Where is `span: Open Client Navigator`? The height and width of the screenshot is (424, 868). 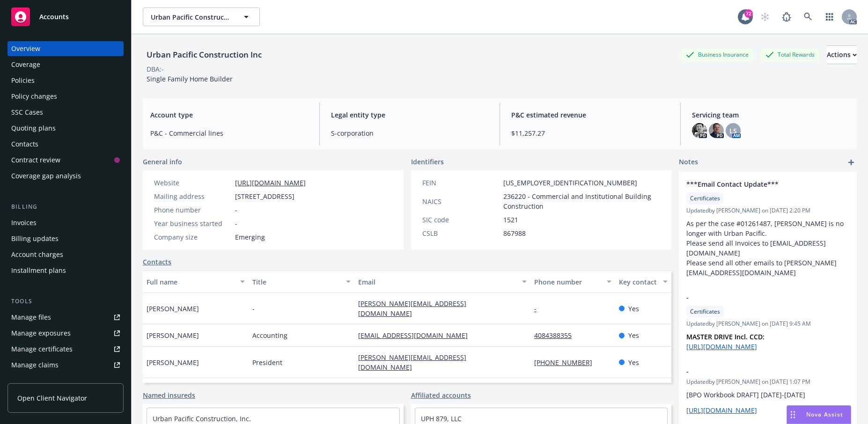
span: Open Client Navigator is located at coordinates (52, 398).